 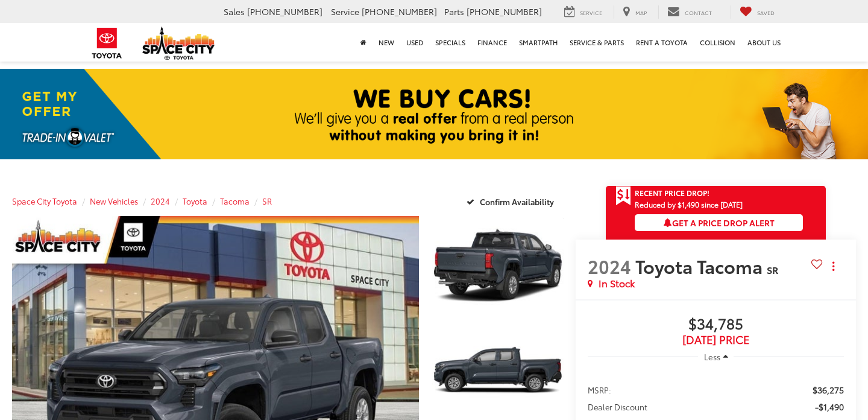 What do you see at coordinates (45, 201) in the screenshot?
I see `a: Space City Toyota` at bounding box center [45, 201].